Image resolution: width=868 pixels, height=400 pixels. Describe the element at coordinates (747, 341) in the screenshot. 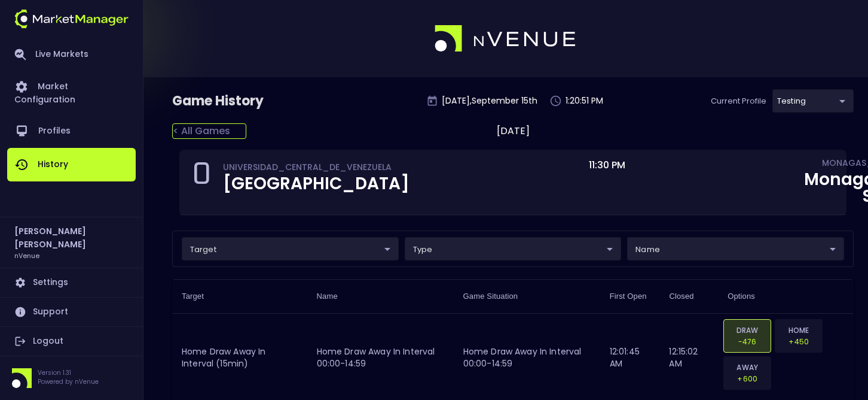

I see `p: -476` at that location.